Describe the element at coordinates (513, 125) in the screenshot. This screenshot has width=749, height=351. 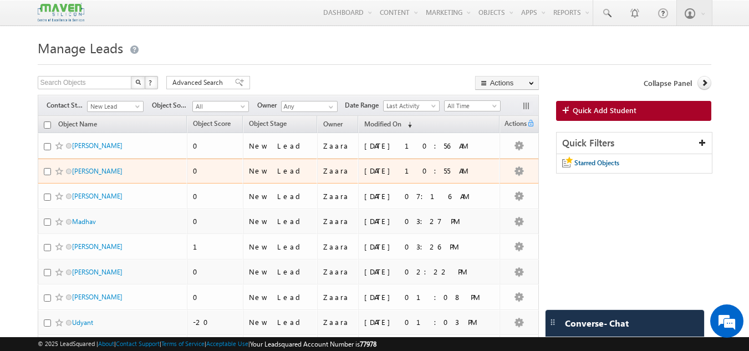
I see `span: Actions` at that location.